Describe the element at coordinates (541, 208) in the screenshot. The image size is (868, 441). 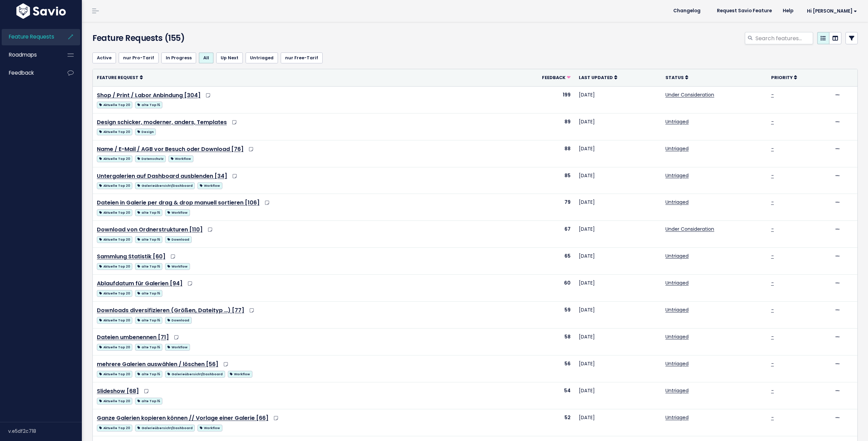
I see `td: 79` at that location.